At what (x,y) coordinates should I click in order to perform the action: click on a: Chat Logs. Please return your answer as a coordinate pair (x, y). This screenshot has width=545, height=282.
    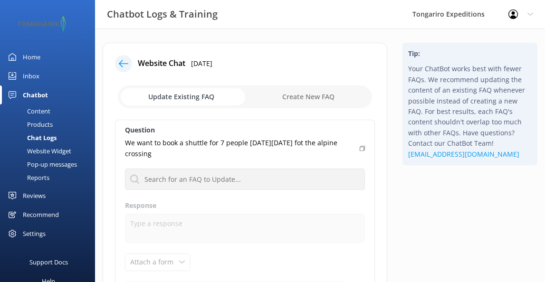
    Looking at the image, I should click on (50, 138).